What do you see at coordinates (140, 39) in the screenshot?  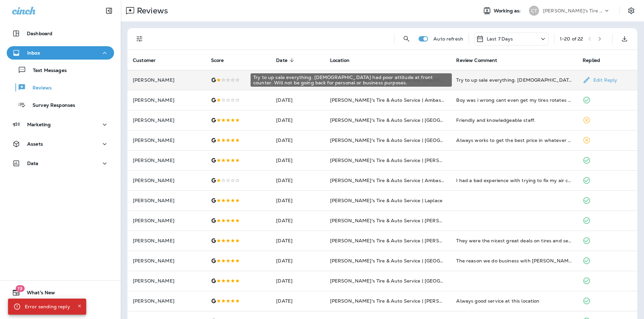 I see `button: Filters` at bounding box center [140, 39].